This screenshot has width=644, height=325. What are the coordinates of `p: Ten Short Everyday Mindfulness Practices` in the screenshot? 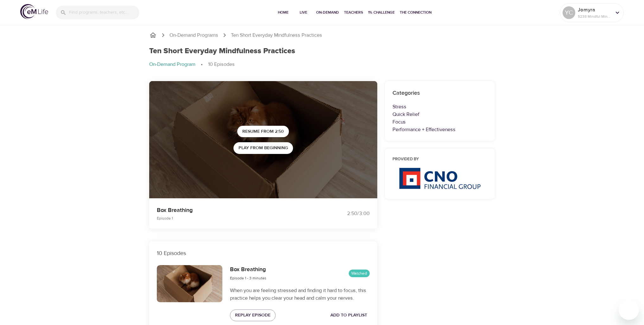 It's located at (277, 35).